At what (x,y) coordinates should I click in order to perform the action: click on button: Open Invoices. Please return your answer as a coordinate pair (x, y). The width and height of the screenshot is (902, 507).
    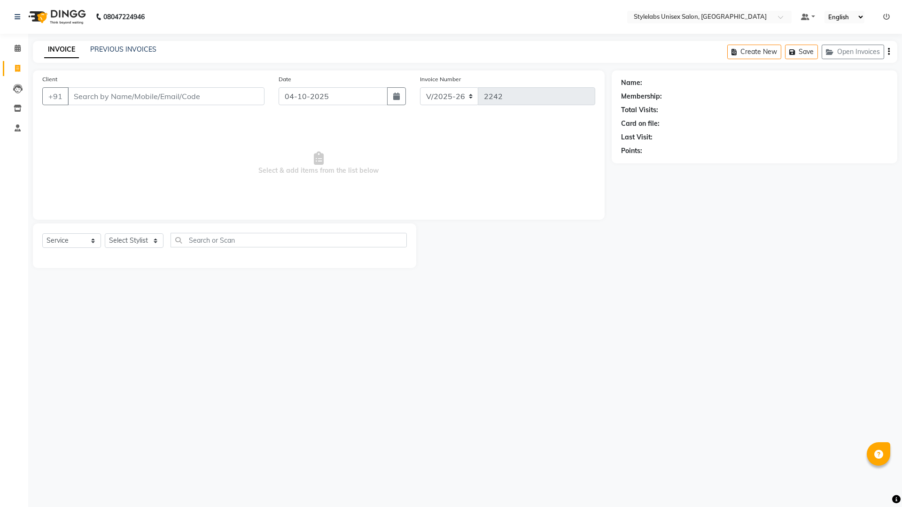
    Looking at the image, I should click on (852, 52).